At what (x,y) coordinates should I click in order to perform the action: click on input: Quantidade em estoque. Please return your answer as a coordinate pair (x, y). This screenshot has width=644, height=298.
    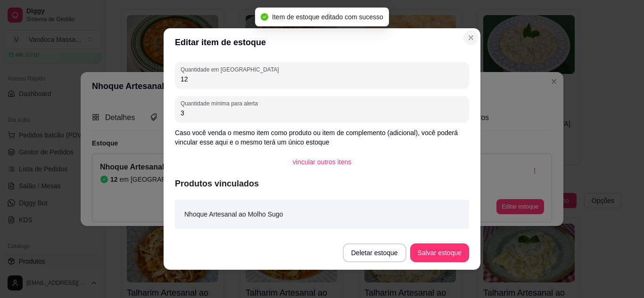
    Looking at the image, I should click on (322, 79).